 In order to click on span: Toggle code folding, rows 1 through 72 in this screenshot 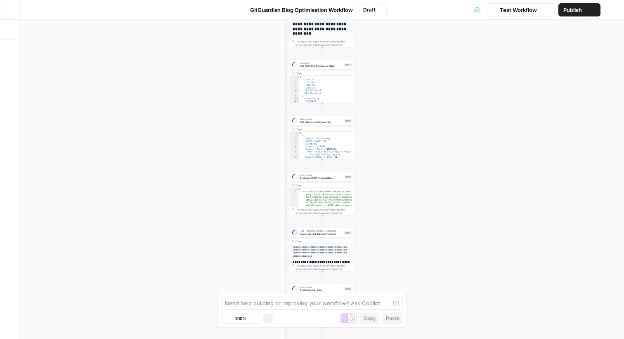, I will do `click(298, 133)`.